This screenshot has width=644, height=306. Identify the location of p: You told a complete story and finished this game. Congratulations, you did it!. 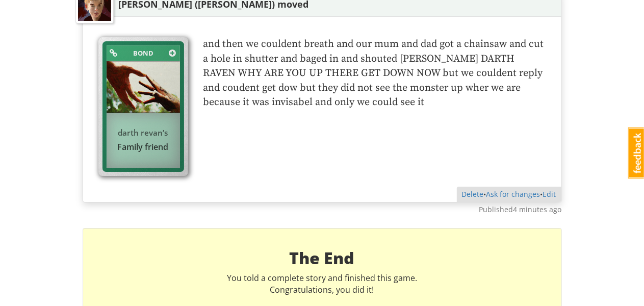
(323, 284).